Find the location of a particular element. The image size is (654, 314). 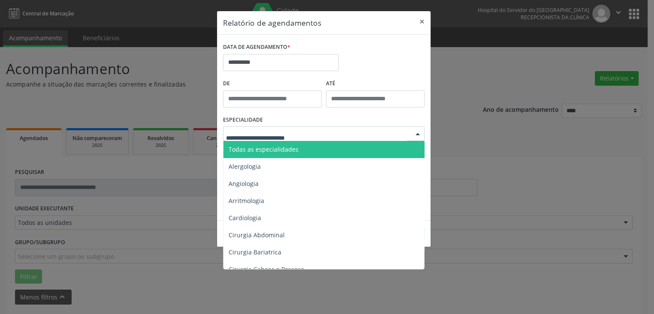

span: Cirurgia Cabeça e Pescoço is located at coordinates (266, 269).